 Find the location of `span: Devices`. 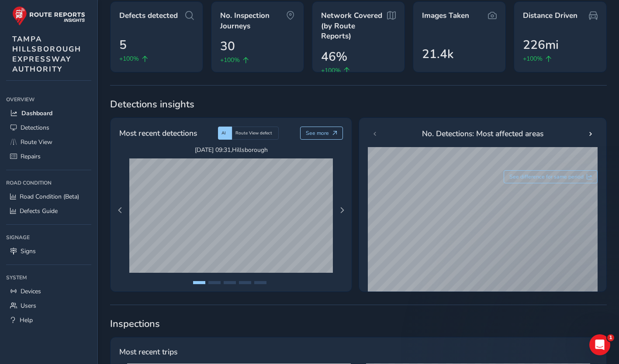

span: Devices is located at coordinates (30, 291).